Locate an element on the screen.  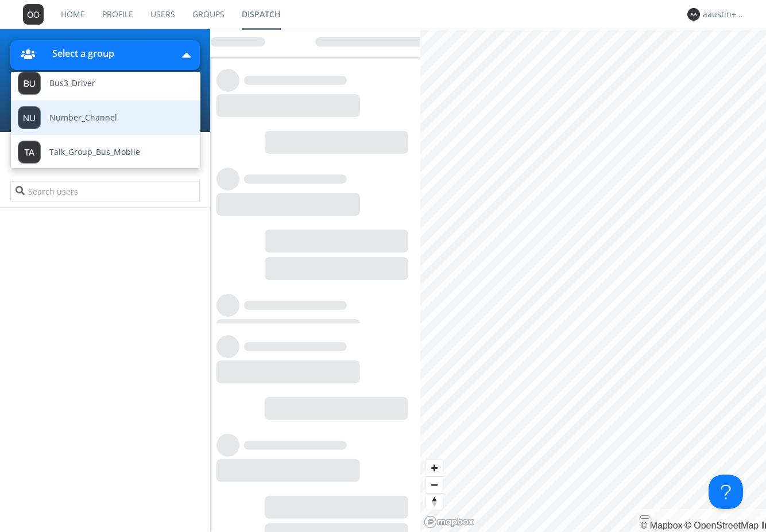
input: Search users is located at coordinates (105, 191).